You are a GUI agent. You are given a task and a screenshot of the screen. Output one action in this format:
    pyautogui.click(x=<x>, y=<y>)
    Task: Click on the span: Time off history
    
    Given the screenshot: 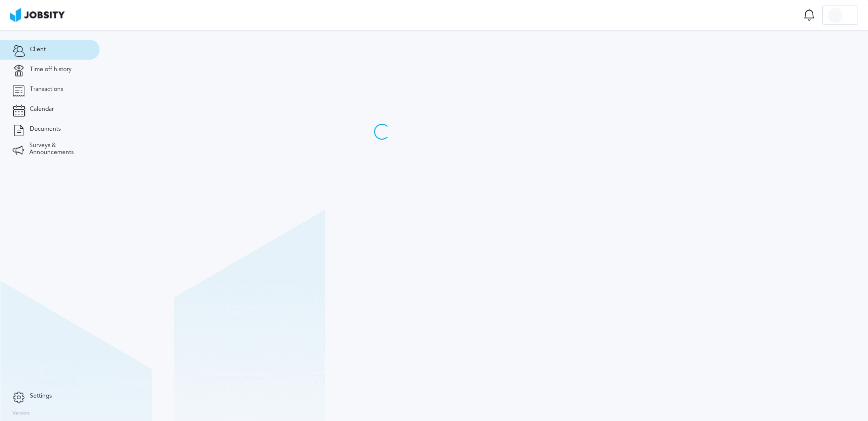 What is the action you would take?
    pyautogui.click(x=51, y=70)
    